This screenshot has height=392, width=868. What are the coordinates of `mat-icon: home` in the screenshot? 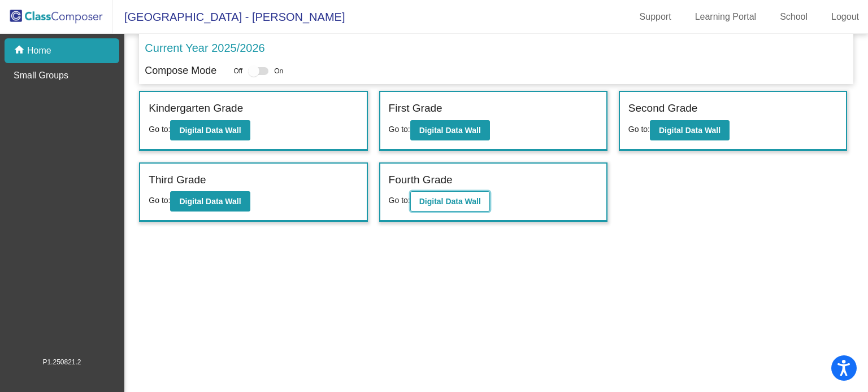 It's located at (21, 51).